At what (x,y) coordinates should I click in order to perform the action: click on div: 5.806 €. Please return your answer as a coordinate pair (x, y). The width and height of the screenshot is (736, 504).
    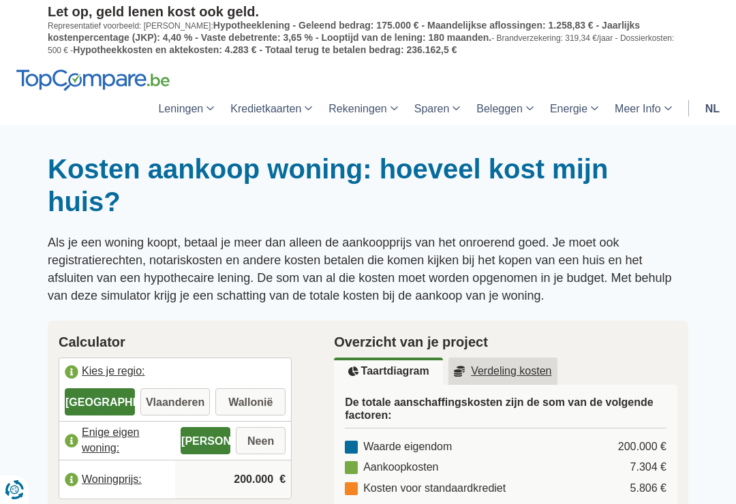
    Looking at the image, I should click on (648, 489).